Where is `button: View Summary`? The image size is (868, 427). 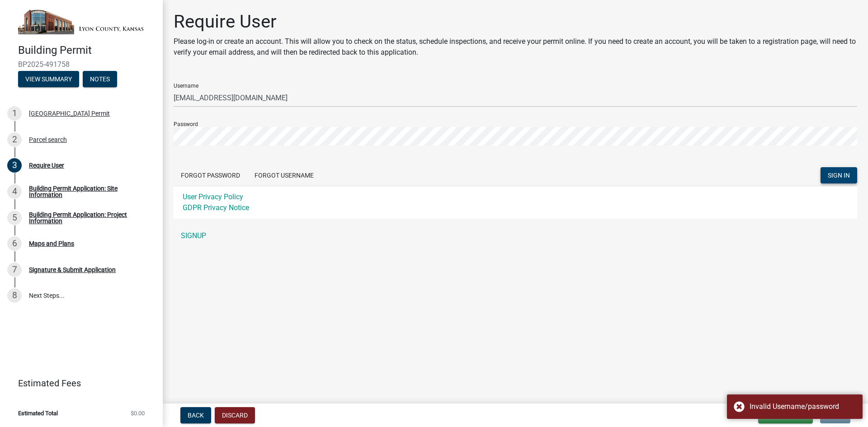 button: View Summary is located at coordinates (48, 79).